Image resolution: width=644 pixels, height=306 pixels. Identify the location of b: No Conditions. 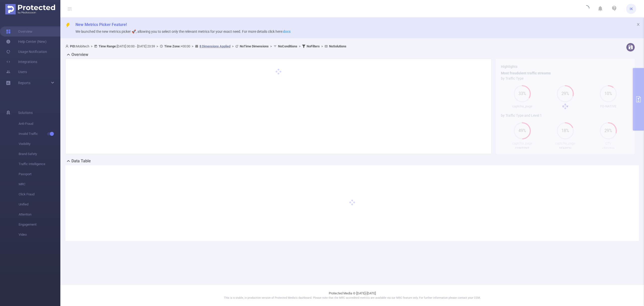
(288, 46).